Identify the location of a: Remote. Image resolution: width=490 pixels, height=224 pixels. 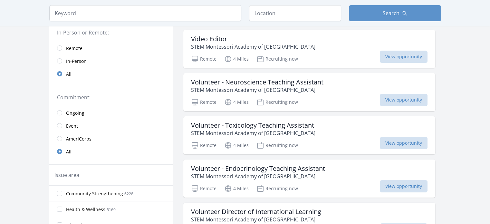
(111, 48).